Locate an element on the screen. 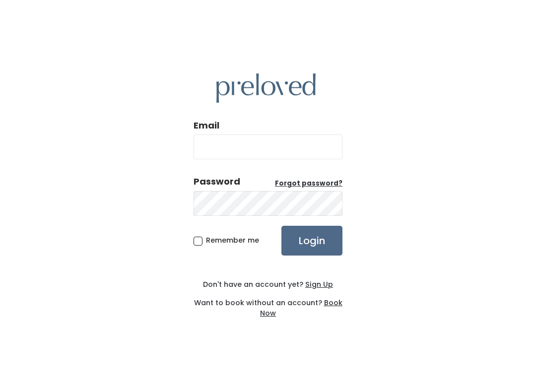  input: Login is located at coordinates (312, 241).